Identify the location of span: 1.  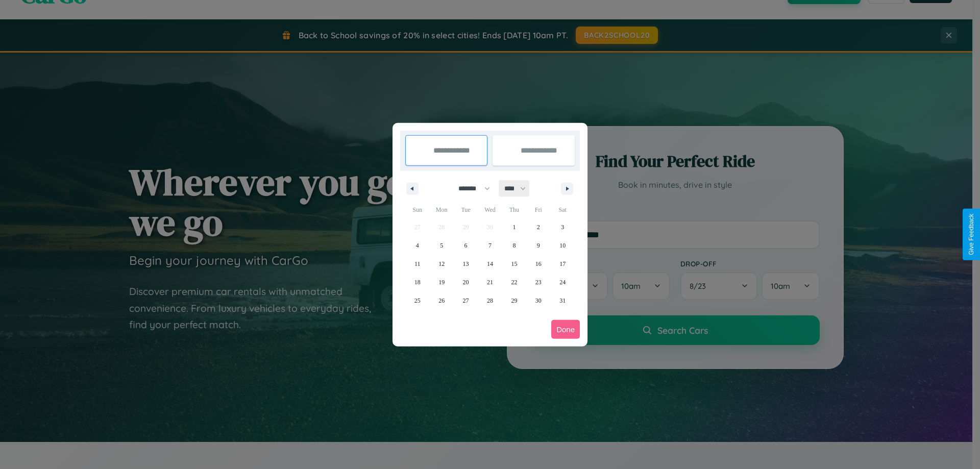
(514, 228).